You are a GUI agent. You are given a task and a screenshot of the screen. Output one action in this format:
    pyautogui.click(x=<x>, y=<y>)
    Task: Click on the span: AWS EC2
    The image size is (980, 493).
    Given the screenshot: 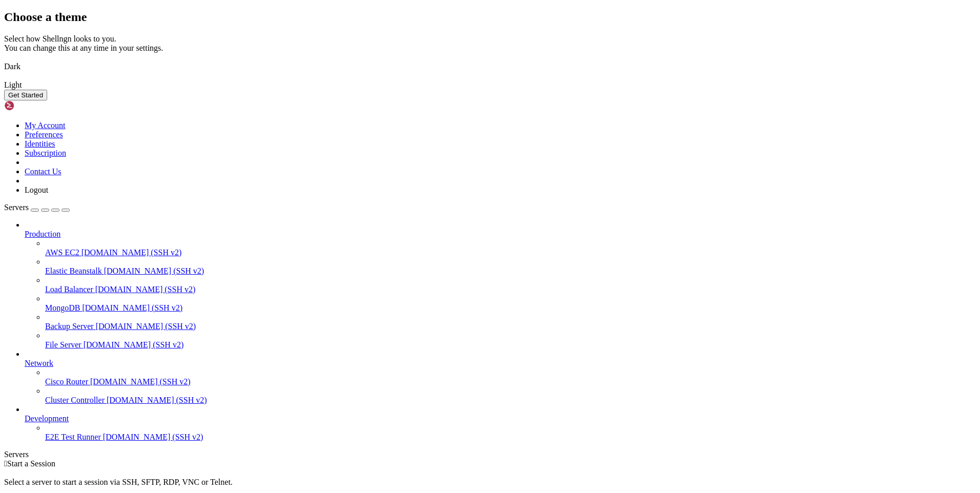 What is the action you would take?
    pyautogui.click(x=62, y=252)
    